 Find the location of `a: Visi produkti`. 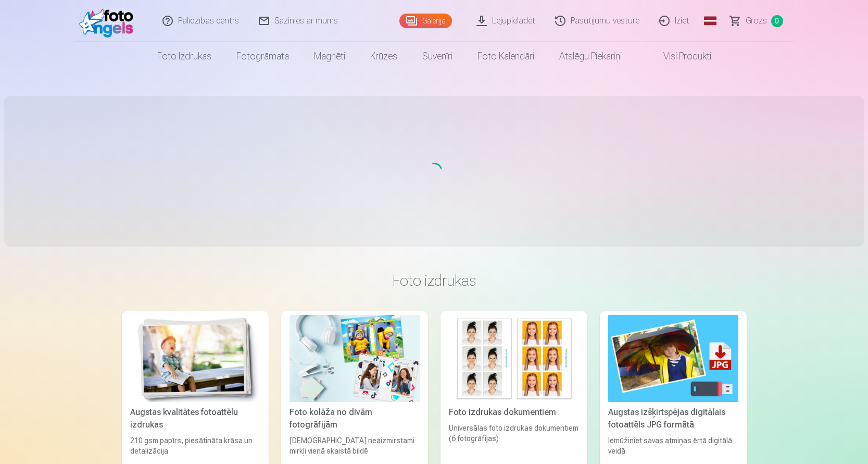

a: Visi produkti is located at coordinates (679, 56).